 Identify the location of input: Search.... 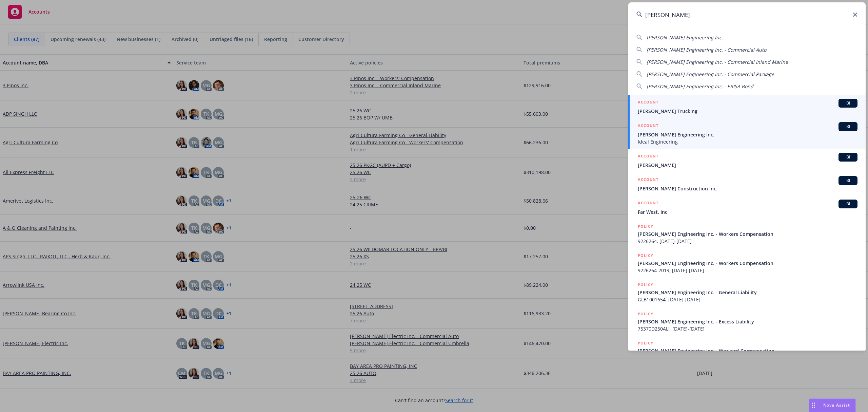
(747, 14).